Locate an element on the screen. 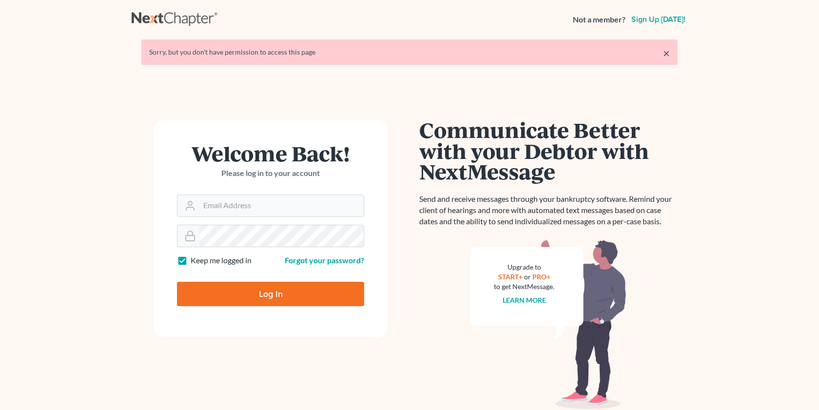 The height and width of the screenshot is (410, 819). span: or is located at coordinates (527, 276).